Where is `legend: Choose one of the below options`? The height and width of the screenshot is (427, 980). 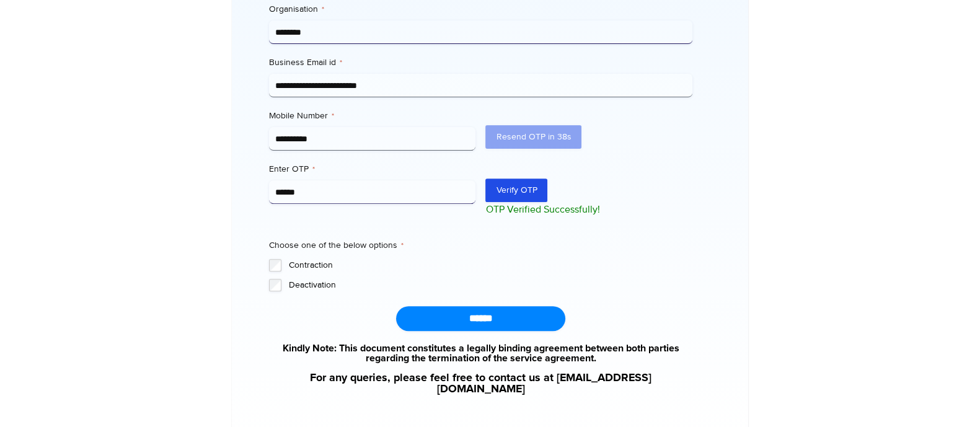
legend: Choose one of the below options is located at coordinates (336, 246).